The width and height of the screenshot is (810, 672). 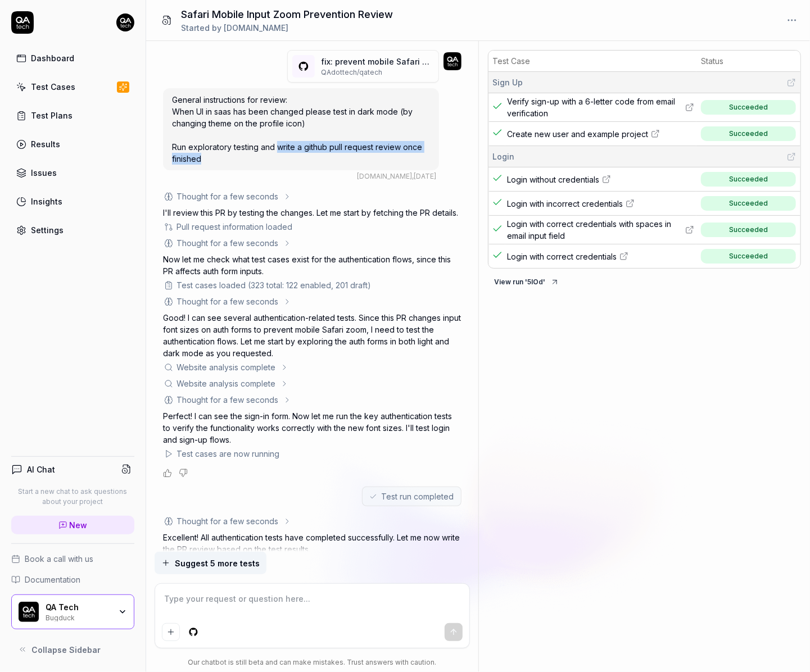 I want to click on span: Book a call with us, so click(x=59, y=558).